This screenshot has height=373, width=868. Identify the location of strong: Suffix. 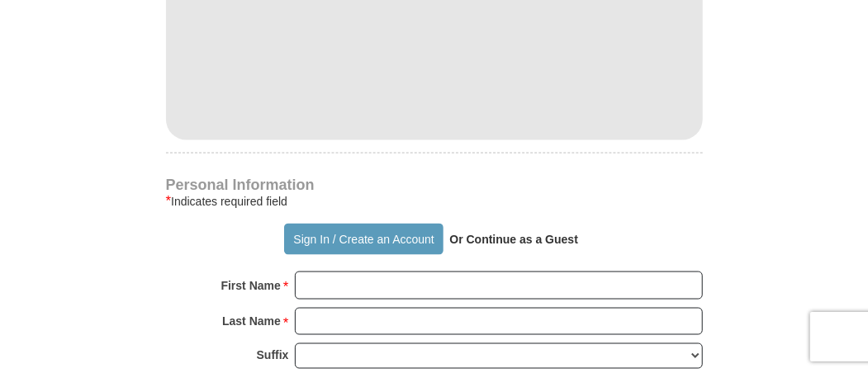
(272, 355).